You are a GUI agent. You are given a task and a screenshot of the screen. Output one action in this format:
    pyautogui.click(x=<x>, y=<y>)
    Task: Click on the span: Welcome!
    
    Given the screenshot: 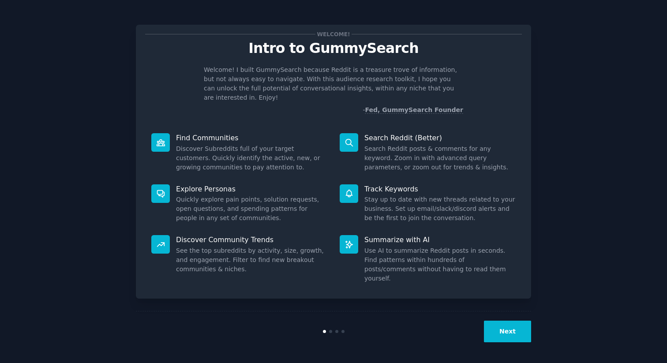 What is the action you would take?
    pyautogui.click(x=333, y=34)
    